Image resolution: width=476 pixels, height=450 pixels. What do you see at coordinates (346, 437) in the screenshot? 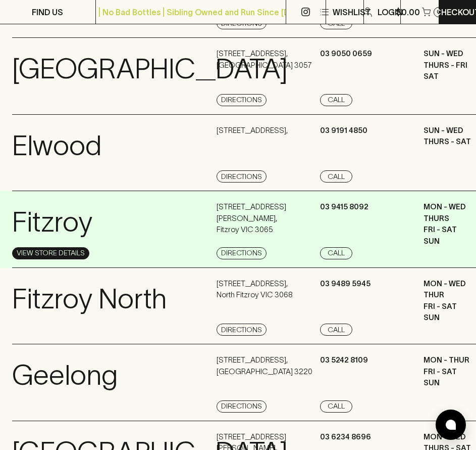
I see `p: 03 6234 8696` at bounding box center [346, 437].